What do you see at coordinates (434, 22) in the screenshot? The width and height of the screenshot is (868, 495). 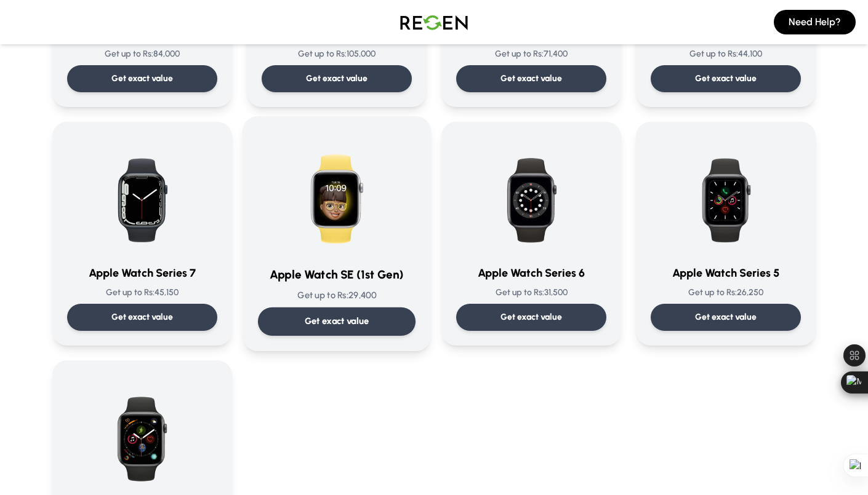 I see `img: Logo` at bounding box center [434, 22].